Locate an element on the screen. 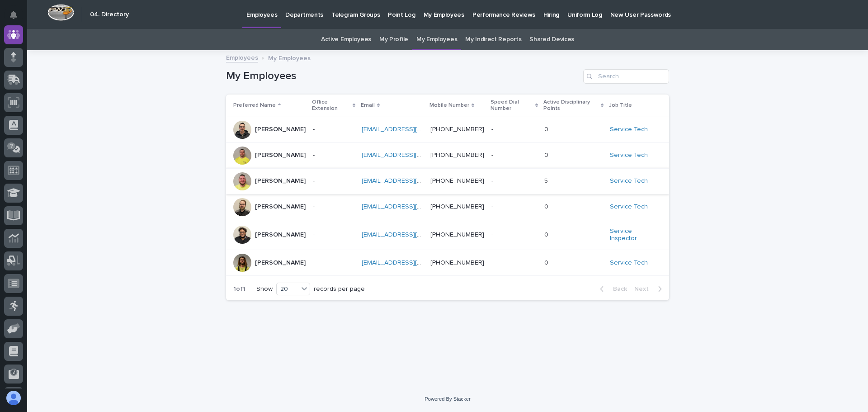 The height and width of the screenshot is (412, 868). a: My Employees is located at coordinates (437, 39).